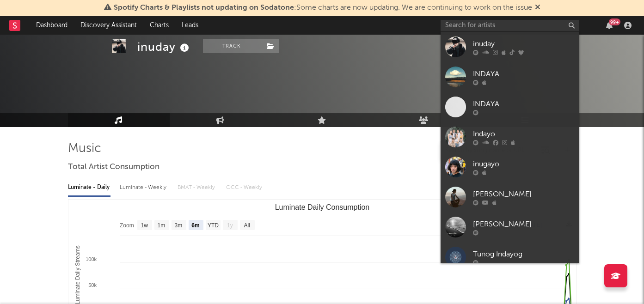 The height and width of the screenshot is (304, 644). What do you see at coordinates (109, 26) in the screenshot?
I see `a: Discovery Assistant` at bounding box center [109, 26].